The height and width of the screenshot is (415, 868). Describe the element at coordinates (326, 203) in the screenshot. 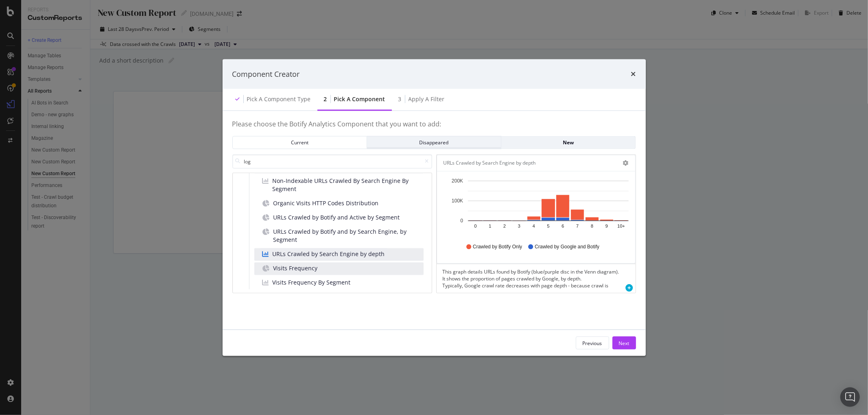

I see `span: Organic Visits HTTP Codes Distribution` at that location.